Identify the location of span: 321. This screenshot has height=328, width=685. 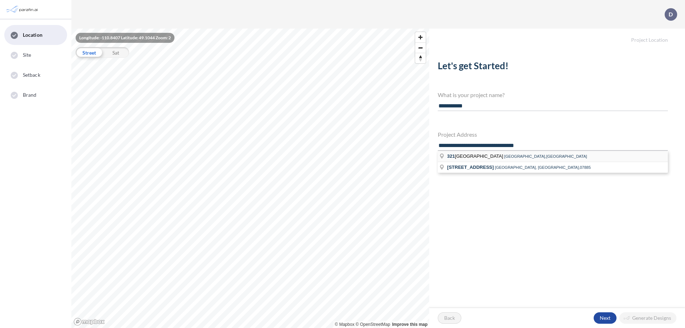
(451, 156).